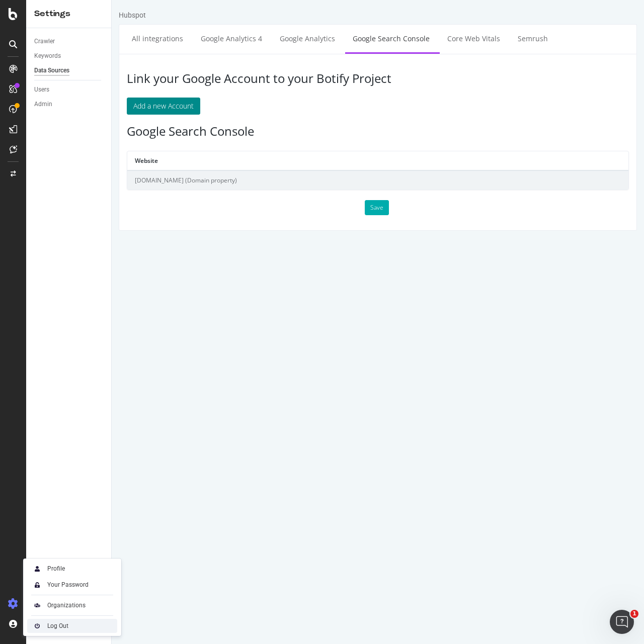 The image size is (644, 644). I want to click on a: Semrush, so click(421, 38).